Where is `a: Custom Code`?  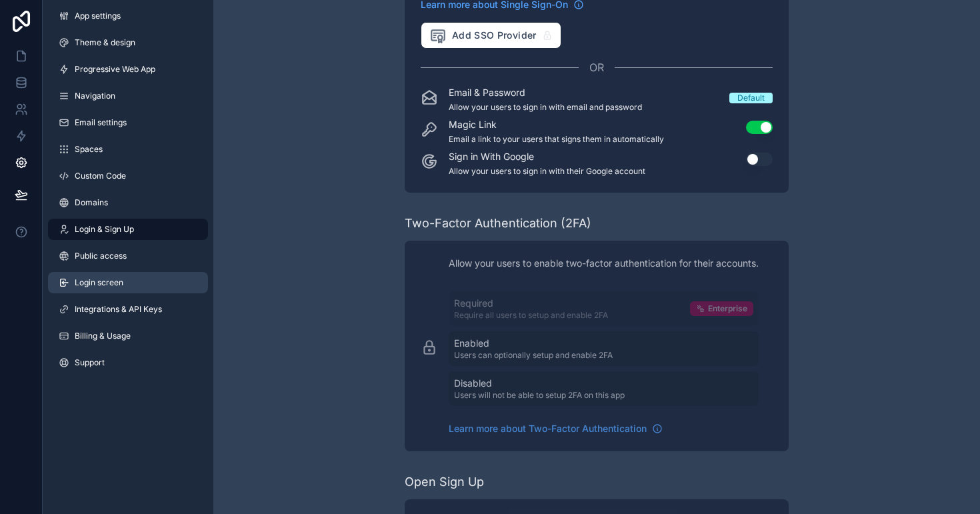 a: Custom Code is located at coordinates (128, 176).